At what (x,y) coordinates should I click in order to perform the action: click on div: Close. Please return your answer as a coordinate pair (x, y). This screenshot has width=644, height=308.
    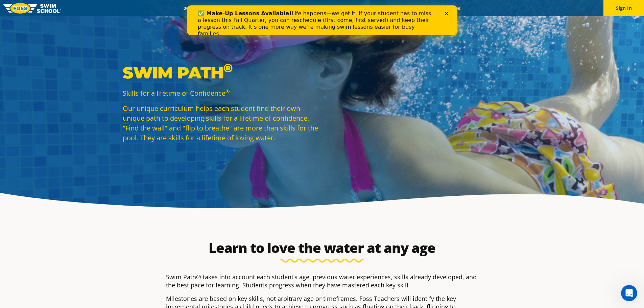
    Looking at the image, I should click on (261, 8).